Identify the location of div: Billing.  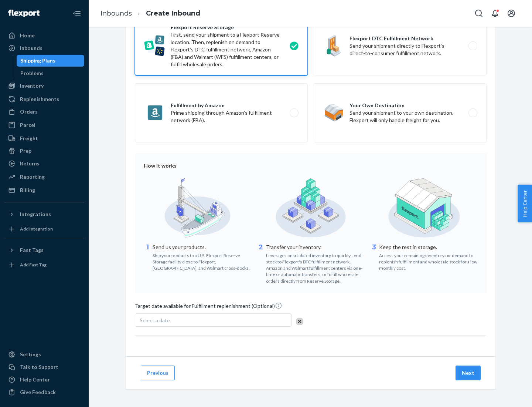
(27, 190).